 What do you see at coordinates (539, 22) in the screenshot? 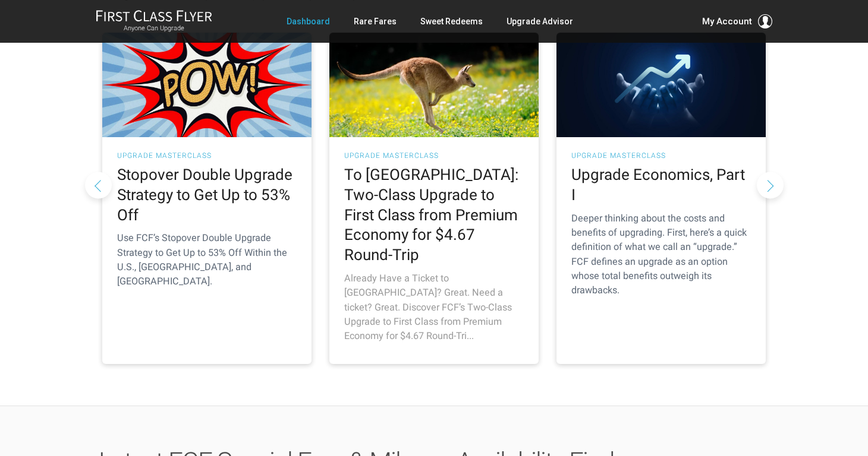
I see `a: Upgrade Advisor` at bounding box center [539, 22].